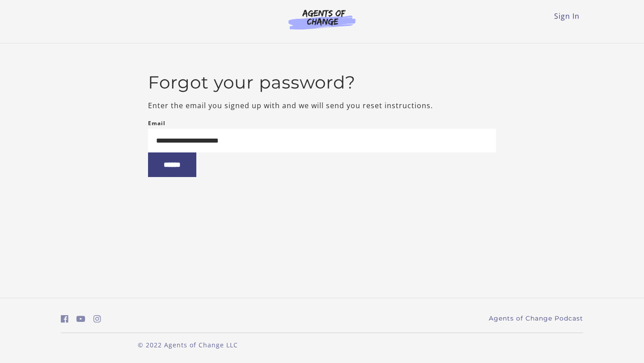 This screenshot has height=363, width=644. What do you see at coordinates (97, 319) in the screenshot?
I see `a: https://www.instagram.com/agentsofchangeprep/ (Open in a new window)` at bounding box center [97, 319].